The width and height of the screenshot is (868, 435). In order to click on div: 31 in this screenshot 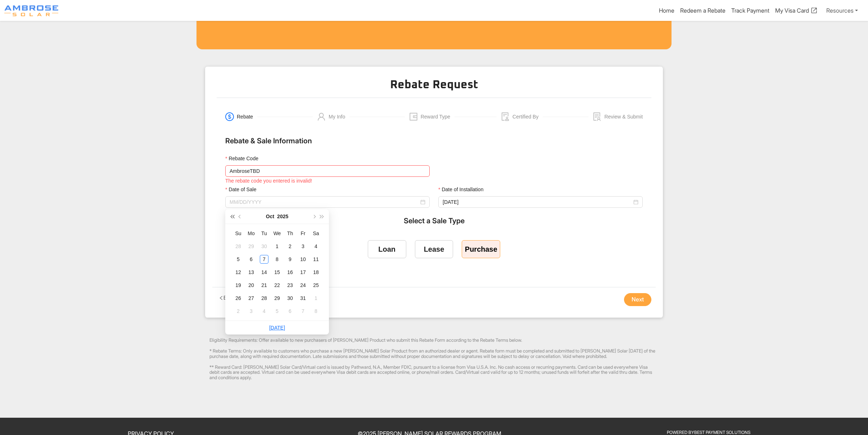, I will do `click(303, 298)`.